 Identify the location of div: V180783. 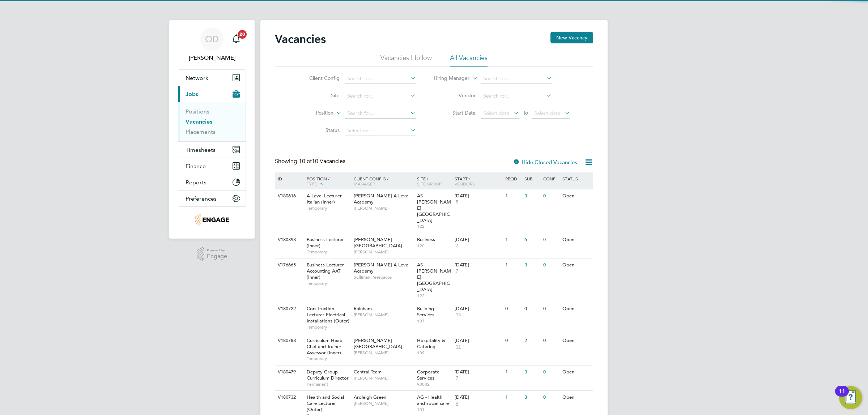
(289, 341).